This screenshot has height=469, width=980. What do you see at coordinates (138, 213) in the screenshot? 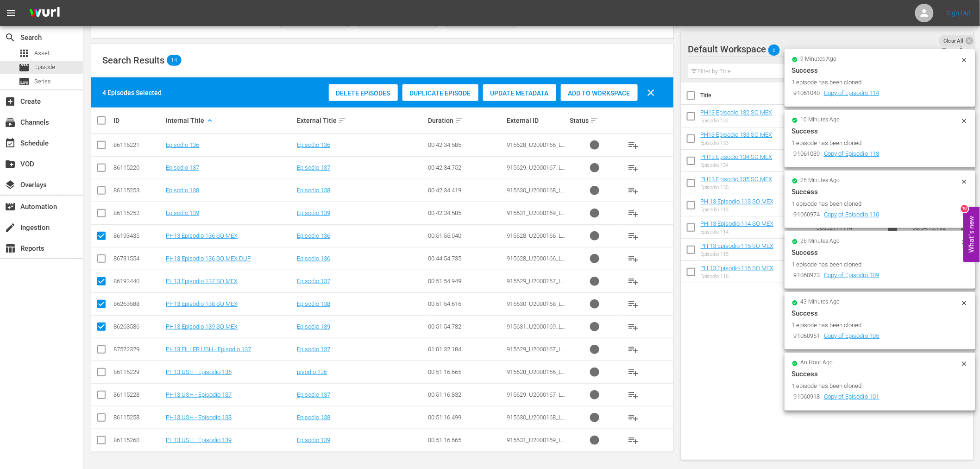
I see `div: 86115252` at bounding box center [138, 213].